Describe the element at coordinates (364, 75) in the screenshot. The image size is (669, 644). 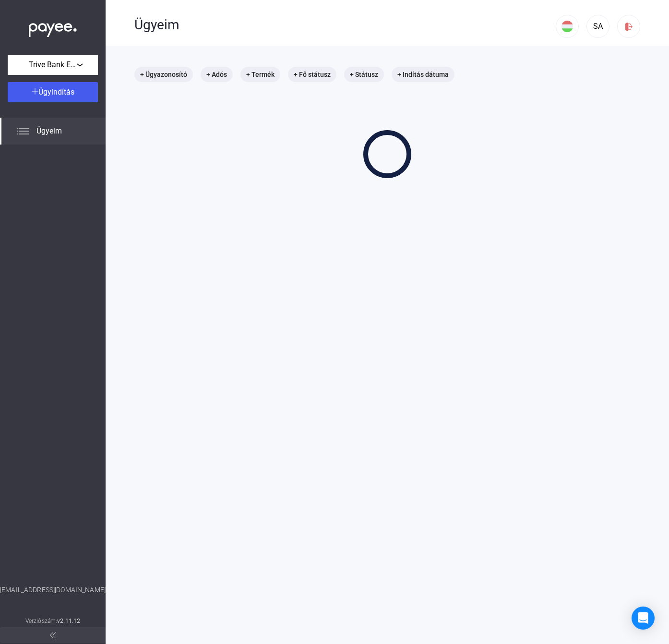
I see `mat-chip: + Státusz` at that location.